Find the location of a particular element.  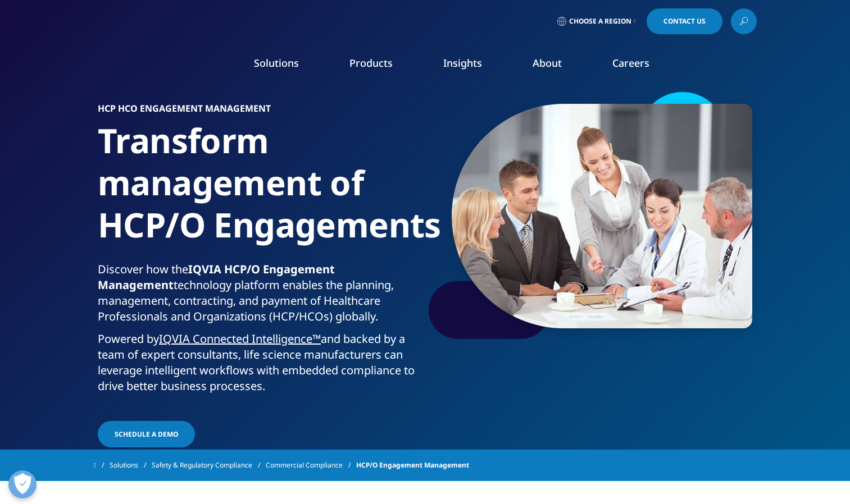

a: Safety & Regulatory Compliance is located at coordinates (208, 465).